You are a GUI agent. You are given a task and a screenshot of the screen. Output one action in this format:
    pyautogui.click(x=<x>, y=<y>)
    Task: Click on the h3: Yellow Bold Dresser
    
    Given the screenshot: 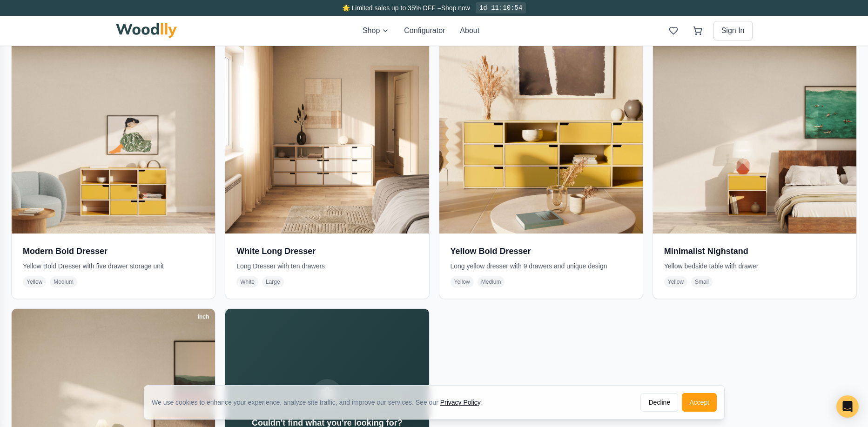 What is the action you would take?
    pyautogui.click(x=541, y=251)
    